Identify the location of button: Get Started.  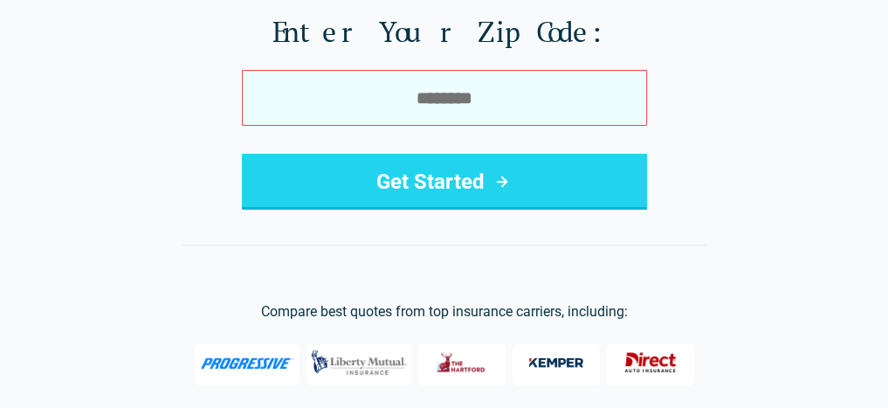
(444, 182).